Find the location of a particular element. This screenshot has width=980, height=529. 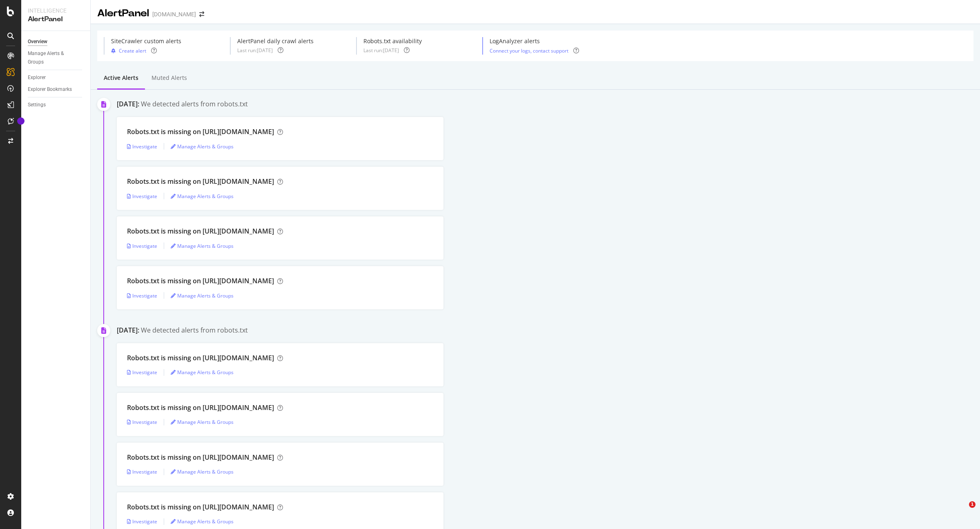

a: Connect your logs, contact support is located at coordinates (529, 51).